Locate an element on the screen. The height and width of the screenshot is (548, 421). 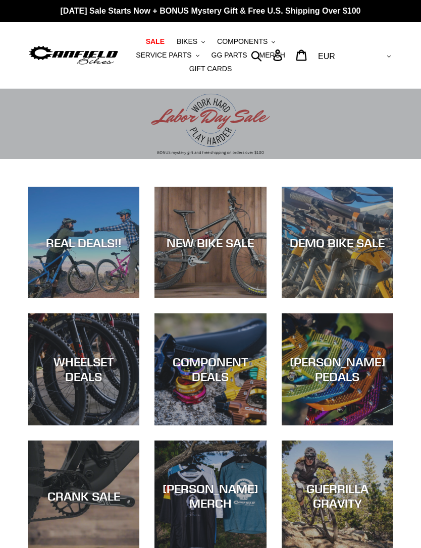
div: GUERRILLA GRAVITY is located at coordinates (337, 497).